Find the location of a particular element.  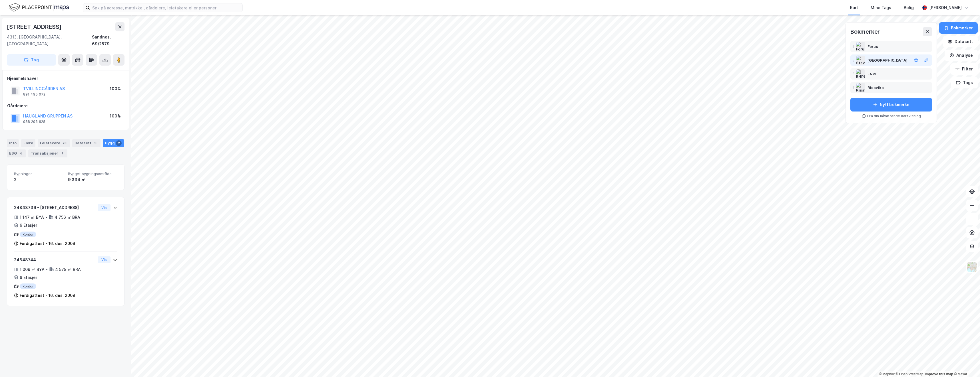

div: 28 is located at coordinates (65, 143).